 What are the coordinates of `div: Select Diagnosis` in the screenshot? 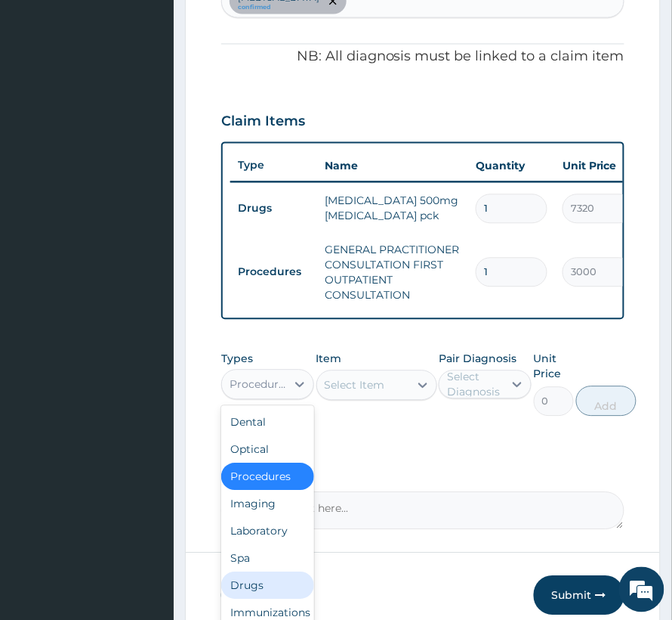 It's located at (475, 384).